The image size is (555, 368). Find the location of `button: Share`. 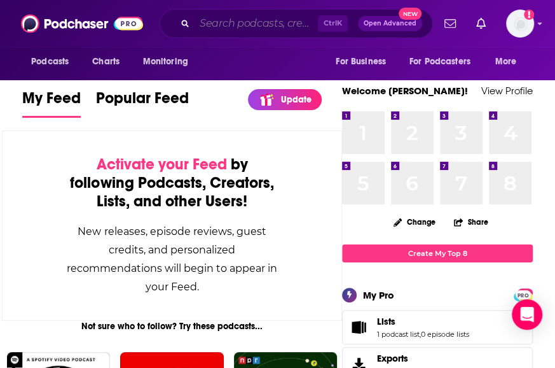

button: Share is located at coordinates (471, 221).